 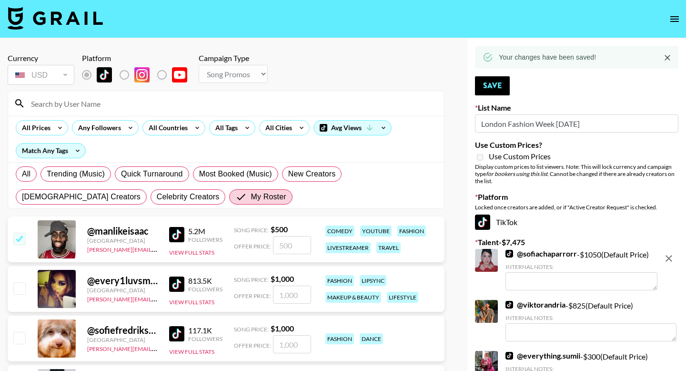 What do you see at coordinates (340, 231) in the screenshot?
I see `div: comedy` at bounding box center [340, 231].